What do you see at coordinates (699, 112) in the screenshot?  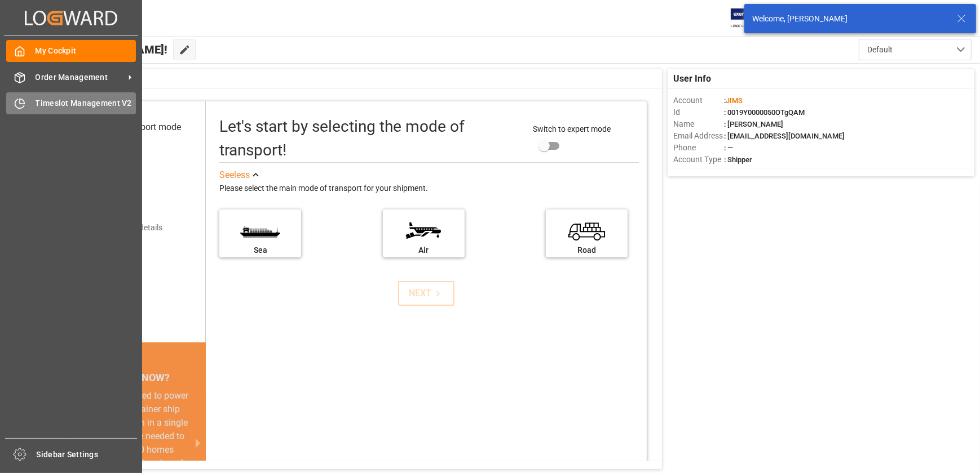 I see `span: Id` at bounding box center [699, 112].